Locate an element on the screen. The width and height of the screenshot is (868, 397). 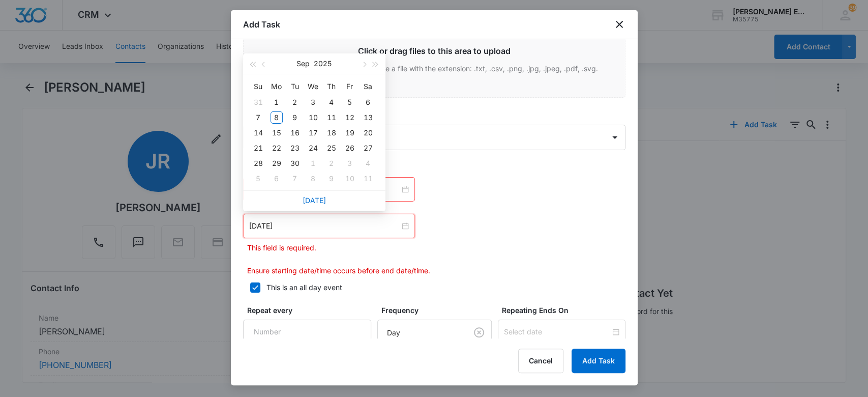
td: 2025-09-10 is located at coordinates (313, 117).